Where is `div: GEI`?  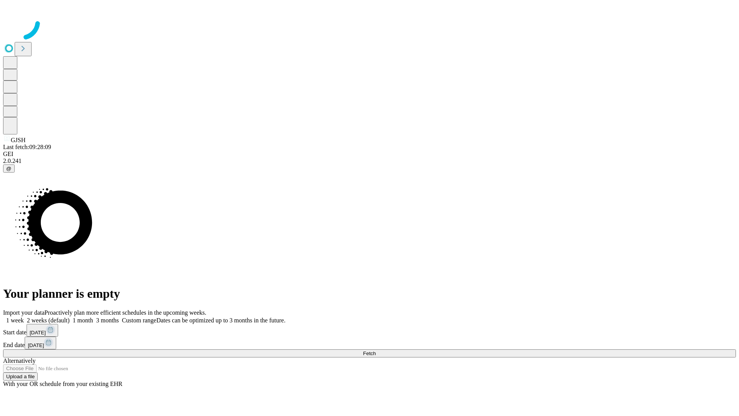
div: GEI is located at coordinates (369, 154).